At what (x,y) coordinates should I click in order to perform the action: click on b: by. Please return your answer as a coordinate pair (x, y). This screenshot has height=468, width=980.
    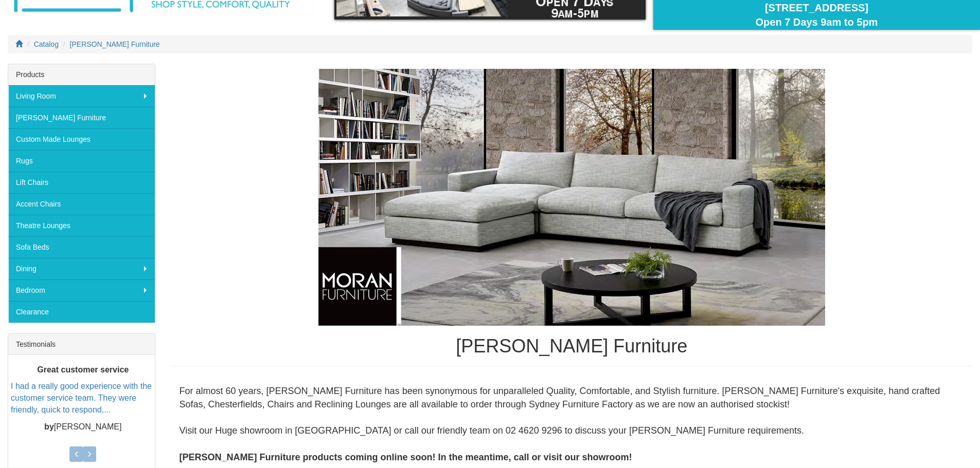
    Looking at the image, I should click on (49, 427).